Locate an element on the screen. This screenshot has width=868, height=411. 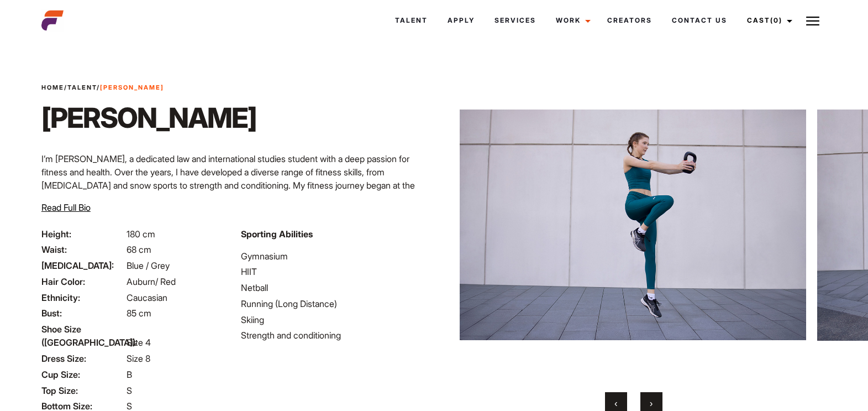
span: Hair Color: is located at coordinates (83, 281).